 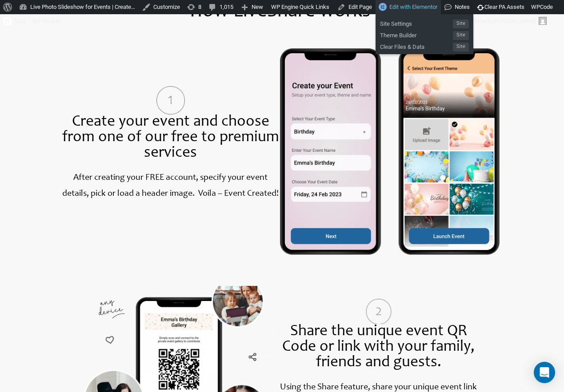 I want to click on a: Clear Files & DataSite, so click(x=424, y=46).